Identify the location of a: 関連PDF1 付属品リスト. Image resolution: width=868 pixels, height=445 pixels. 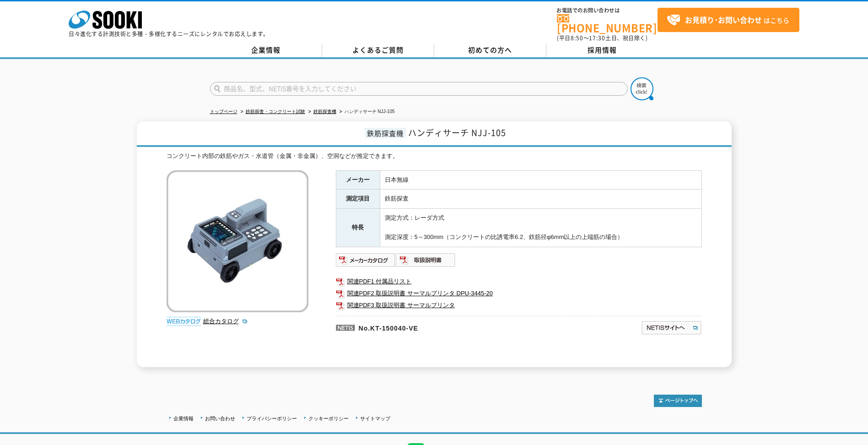
(519, 281).